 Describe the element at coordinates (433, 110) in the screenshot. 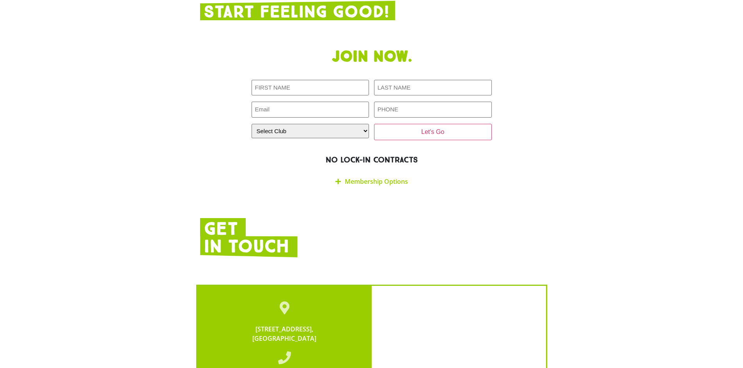

I see `input: PHONE` at that location.